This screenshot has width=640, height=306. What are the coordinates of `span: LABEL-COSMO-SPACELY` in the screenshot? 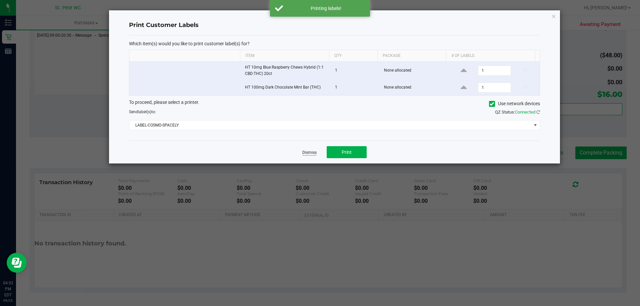 It's located at (330, 125).